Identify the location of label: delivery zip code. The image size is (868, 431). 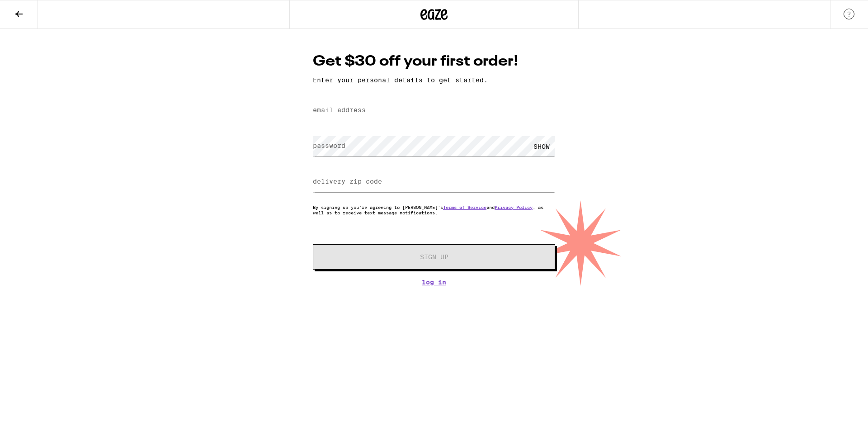
(347, 181).